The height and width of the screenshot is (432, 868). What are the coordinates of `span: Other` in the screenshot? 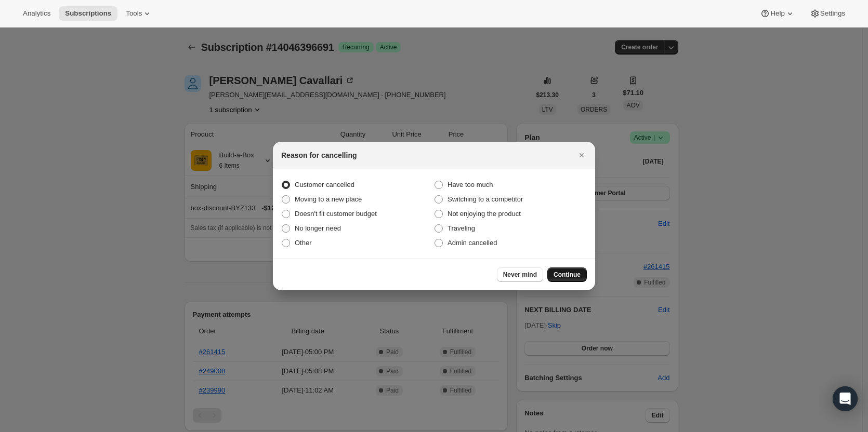 It's located at (303, 243).